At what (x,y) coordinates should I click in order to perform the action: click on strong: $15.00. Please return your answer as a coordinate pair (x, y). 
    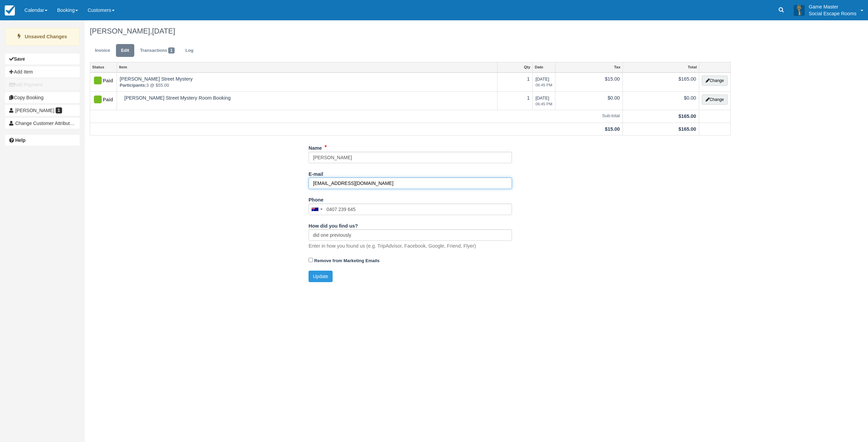
    Looking at the image, I should click on (613, 129).